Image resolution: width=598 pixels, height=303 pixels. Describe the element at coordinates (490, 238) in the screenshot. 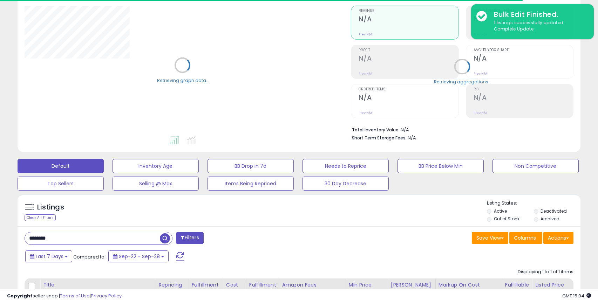

I see `button: Save View` at that location.